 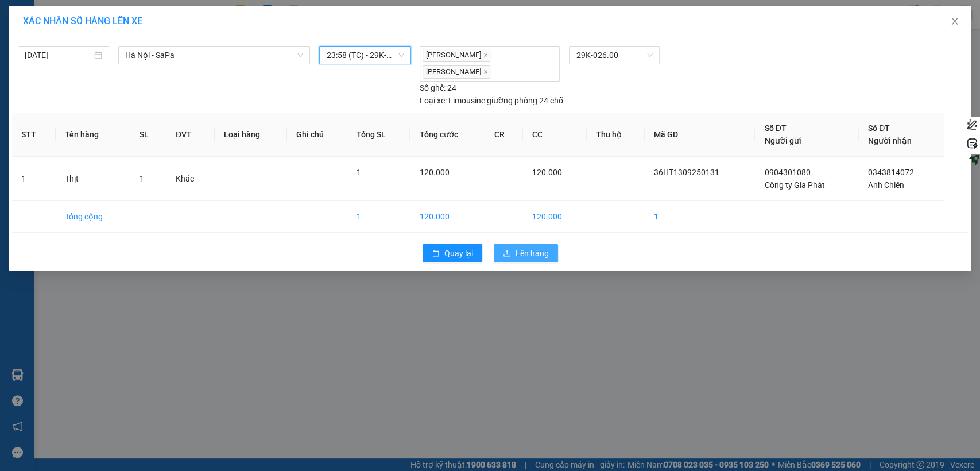 I want to click on td: Khác, so click(x=191, y=179).